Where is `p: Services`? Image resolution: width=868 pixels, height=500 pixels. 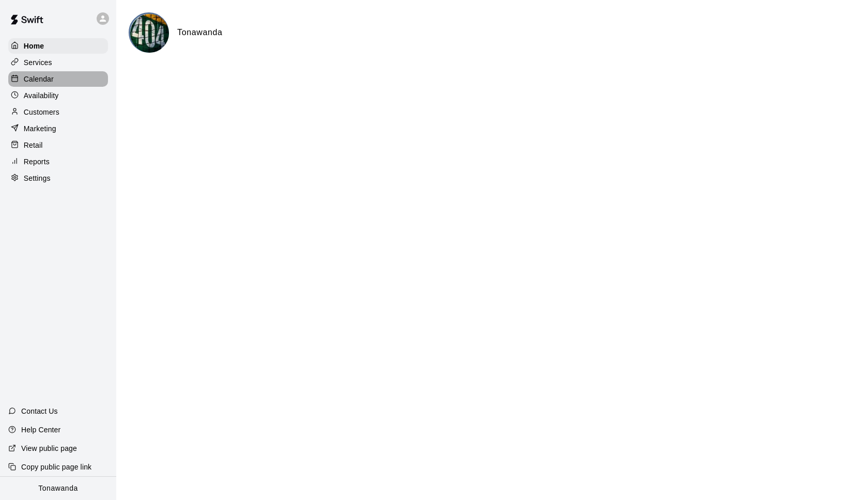
p: Services is located at coordinates (38, 63).